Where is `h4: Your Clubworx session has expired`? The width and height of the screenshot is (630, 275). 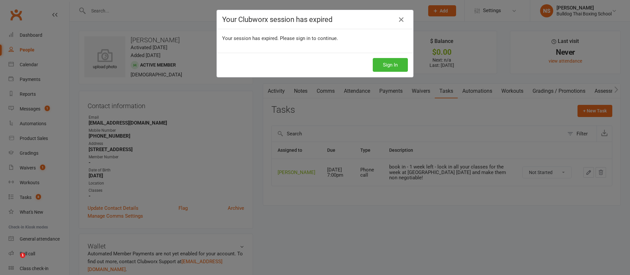 h4: Your Clubworx session has expired is located at coordinates (315, 19).